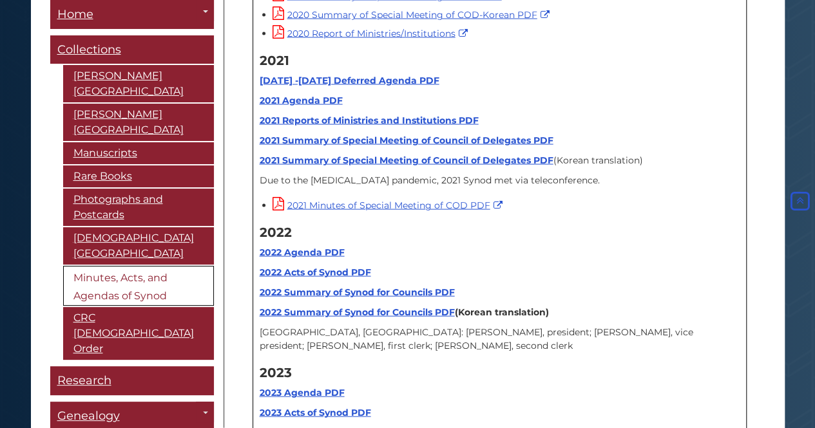  I want to click on a: Photographs and Postcards, so click(138, 207).